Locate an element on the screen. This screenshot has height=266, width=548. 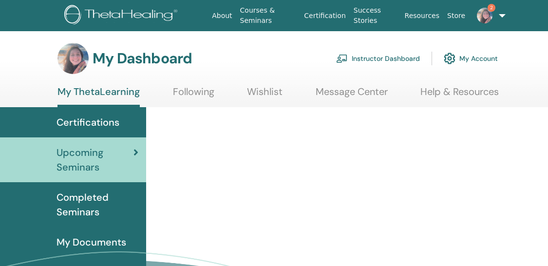
h3: My Dashboard is located at coordinates (142, 58).